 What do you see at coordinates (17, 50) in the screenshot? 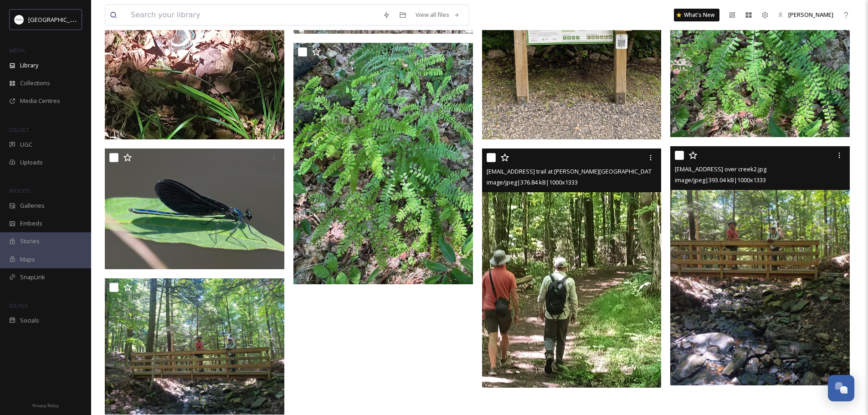
I see `span: MEDIA` at bounding box center [17, 50].